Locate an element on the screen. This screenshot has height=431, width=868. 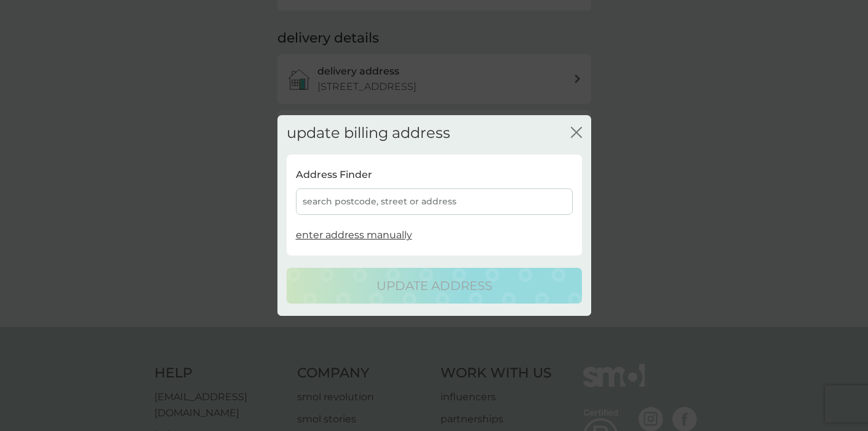
span: enter address manually is located at coordinates (353, 234).